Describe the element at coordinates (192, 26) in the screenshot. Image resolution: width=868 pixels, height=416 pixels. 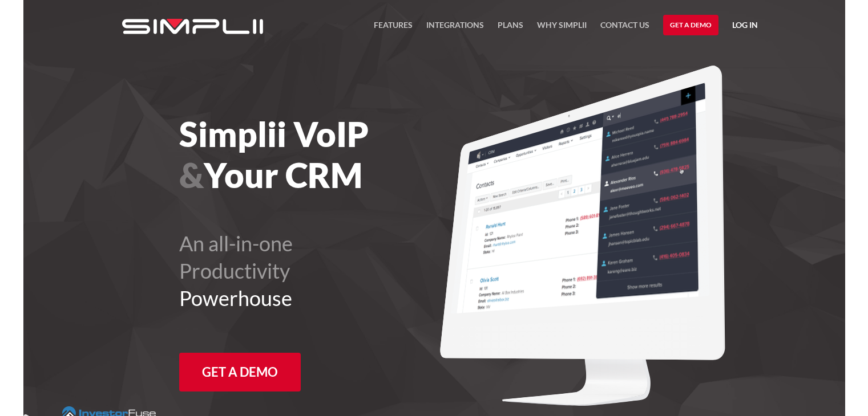
I see `img: Simplii` at that location.